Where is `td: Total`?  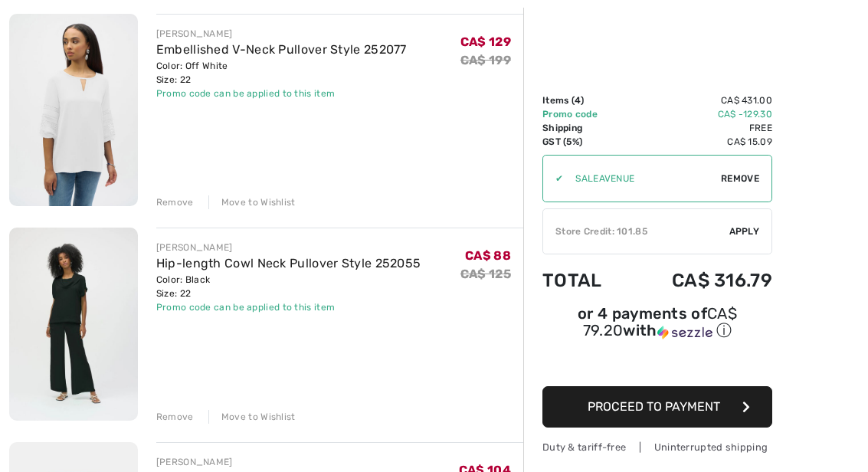
td: Total is located at coordinates (584, 280).